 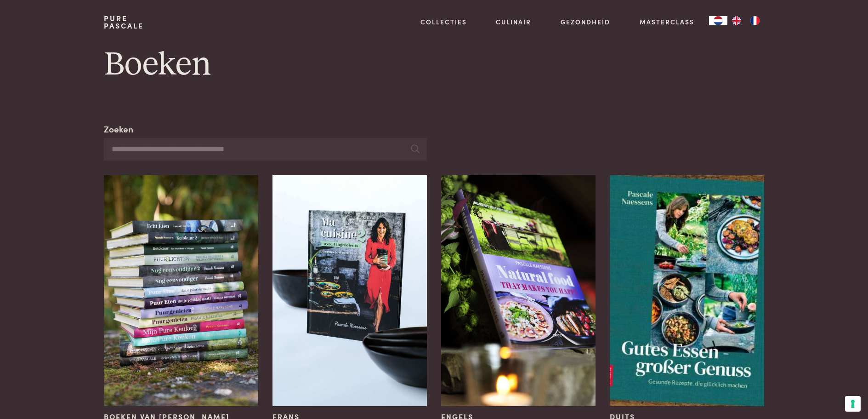 I want to click on a: NL, so click(x=718, y=20).